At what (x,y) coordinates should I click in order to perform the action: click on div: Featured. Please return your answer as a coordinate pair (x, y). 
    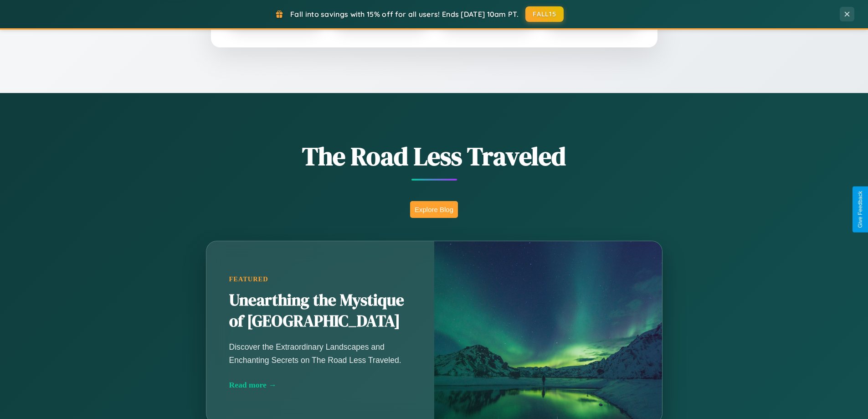
    Looking at the image, I should click on (320, 279).